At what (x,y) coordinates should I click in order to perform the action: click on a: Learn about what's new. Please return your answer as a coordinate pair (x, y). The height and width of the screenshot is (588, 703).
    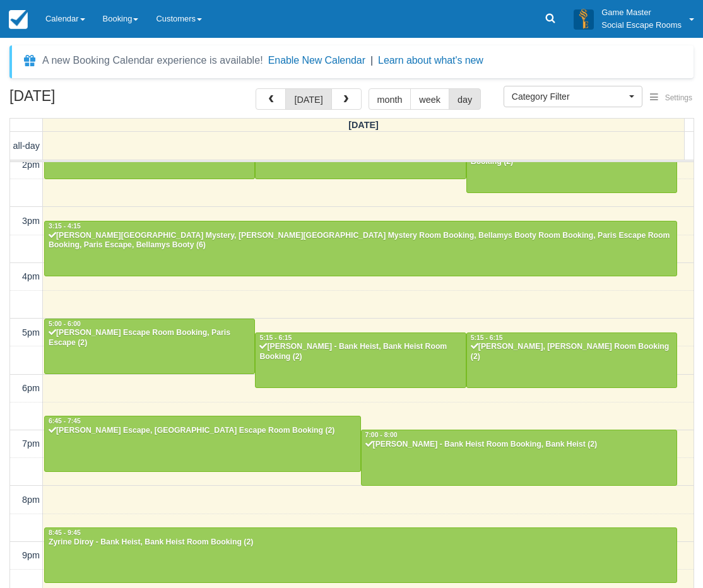
    Looking at the image, I should click on (430, 60).